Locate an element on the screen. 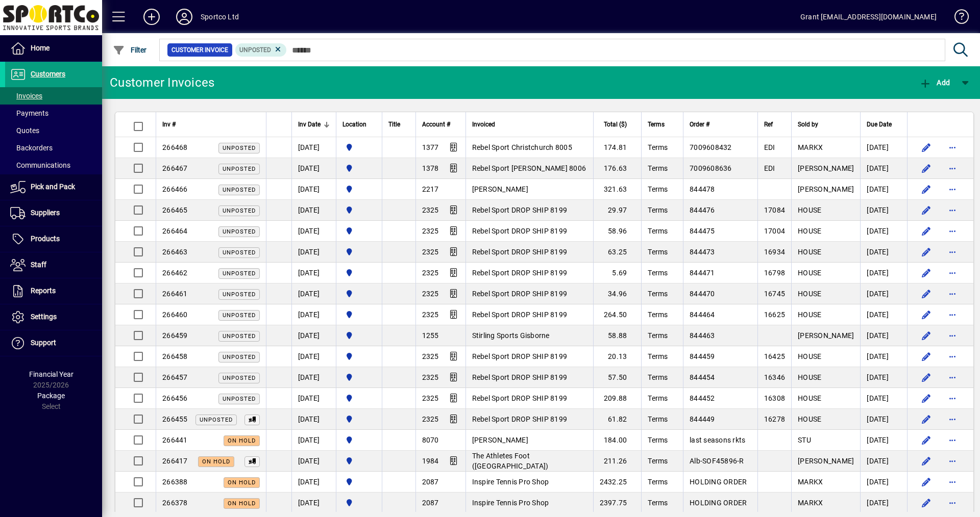 This screenshot has width=980, height=517. span: 266417 is located at coordinates (175, 461).